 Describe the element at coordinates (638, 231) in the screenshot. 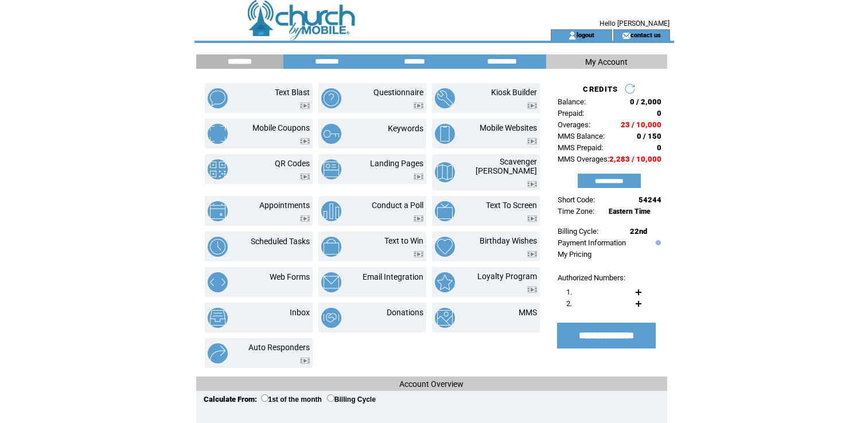

I see `span: 22nd` at that location.